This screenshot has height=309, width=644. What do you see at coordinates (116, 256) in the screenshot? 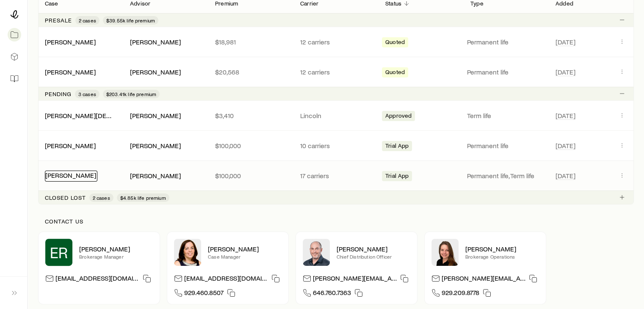
I see `p: Brokerage Manager` at bounding box center [116, 256].